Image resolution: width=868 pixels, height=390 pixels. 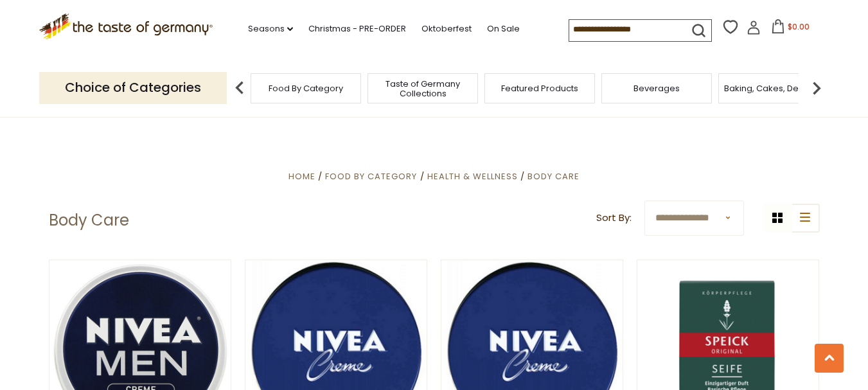 What do you see at coordinates (774, 88) in the screenshot?
I see `span: Baking, Cakes, Desserts` at bounding box center [774, 88].